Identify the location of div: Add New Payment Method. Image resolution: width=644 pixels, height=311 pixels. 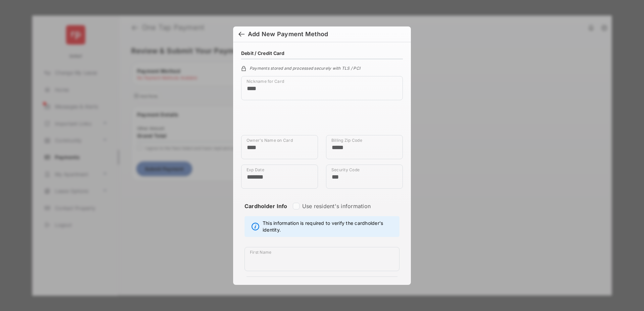
(288, 34).